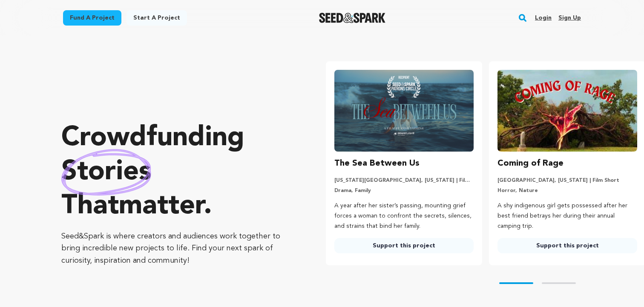 The height and width of the screenshot is (307, 644). I want to click on p: Horror, Nature, so click(567, 191).